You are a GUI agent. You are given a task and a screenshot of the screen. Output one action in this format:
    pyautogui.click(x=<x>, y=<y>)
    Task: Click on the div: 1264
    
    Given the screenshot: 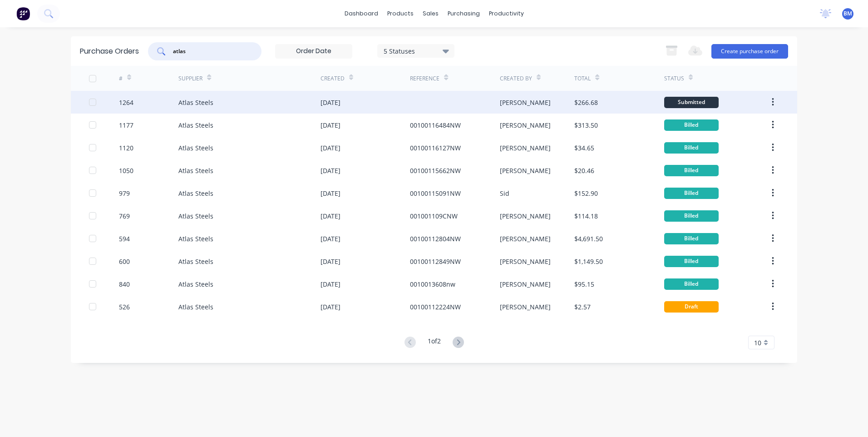 What is the action you would take?
    pyautogui.click(x=126, y=102)
    